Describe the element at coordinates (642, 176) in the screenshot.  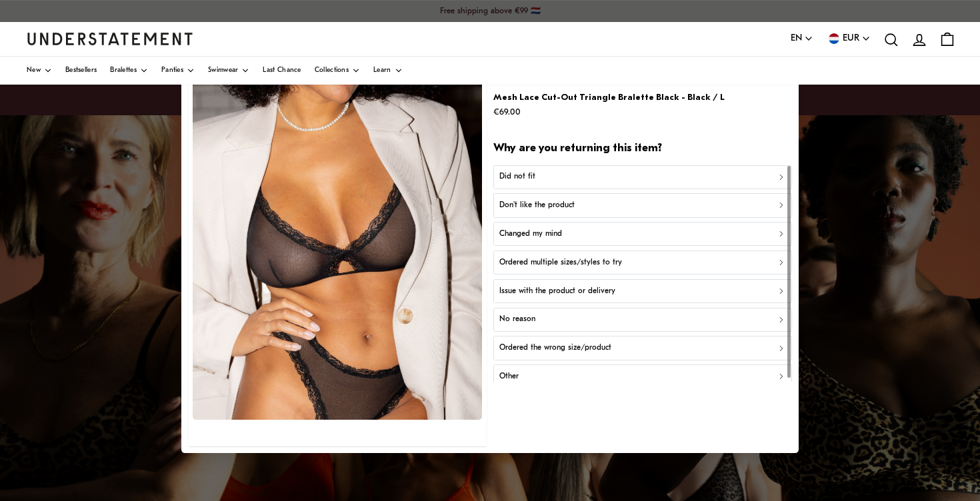
I see `button: Did not fit` at that location.